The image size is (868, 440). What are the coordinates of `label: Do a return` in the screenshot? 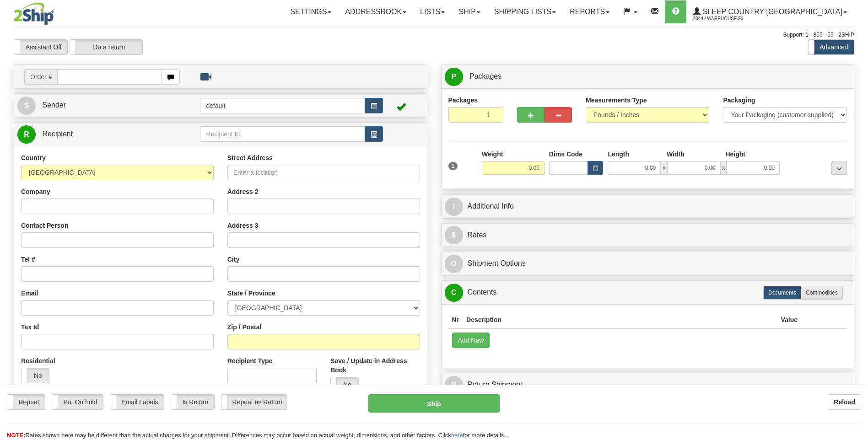 It's located at (106, 47).